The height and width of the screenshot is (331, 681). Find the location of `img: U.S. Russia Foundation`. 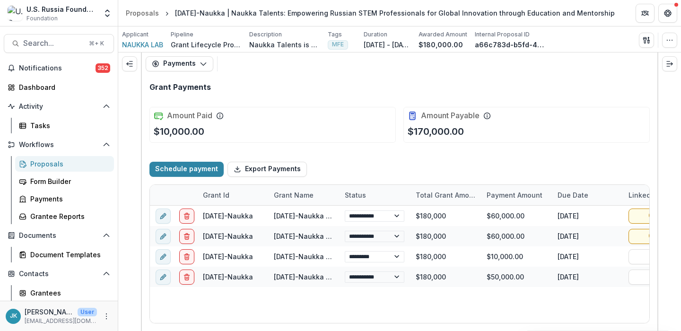

img: U.S. Russia Foundation is located at coordinates (15, 13).